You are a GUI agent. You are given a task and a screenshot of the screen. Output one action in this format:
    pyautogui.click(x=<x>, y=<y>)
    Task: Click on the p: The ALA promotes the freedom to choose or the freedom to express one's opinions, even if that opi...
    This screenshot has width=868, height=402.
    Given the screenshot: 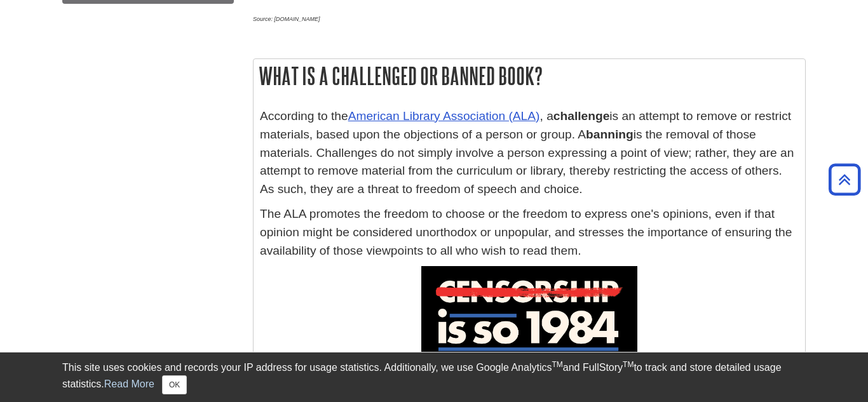 What is the action you would take?
    pyautogui.click(x=529, y=232)
    